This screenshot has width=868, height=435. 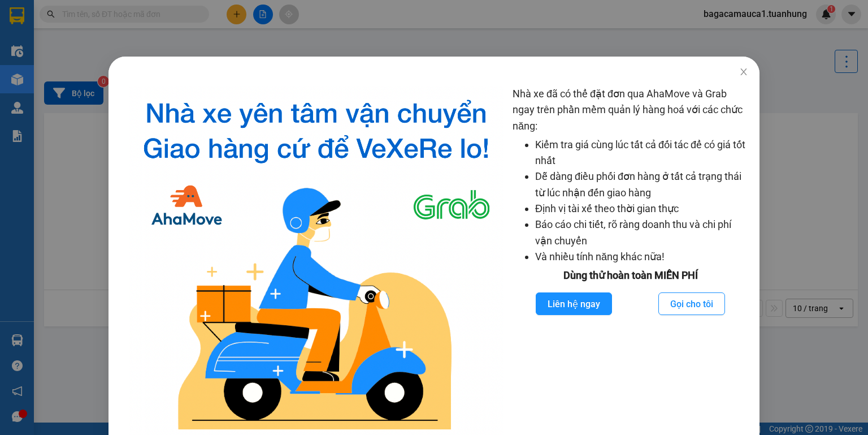 I want to click on li: Và nhiều tính năng khác nữa!, so click(x=641, y=256).